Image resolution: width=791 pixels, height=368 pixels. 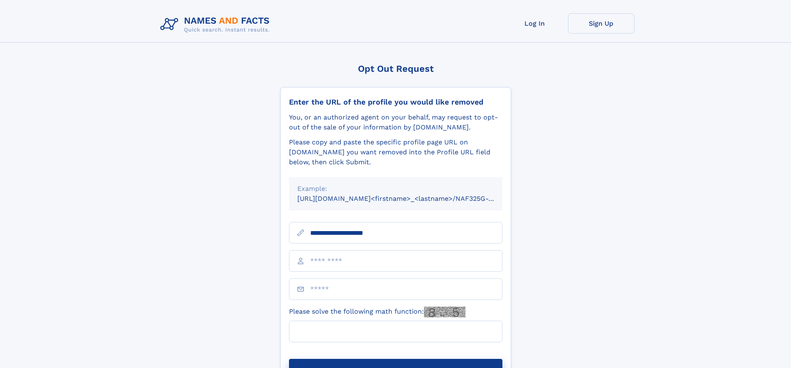 I want to click on div: Example:, so click(x=396, y=189).